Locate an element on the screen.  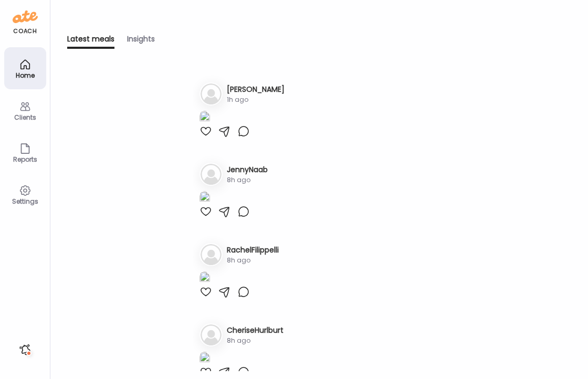
div: Latest meals is located at coordinates (91, 41).